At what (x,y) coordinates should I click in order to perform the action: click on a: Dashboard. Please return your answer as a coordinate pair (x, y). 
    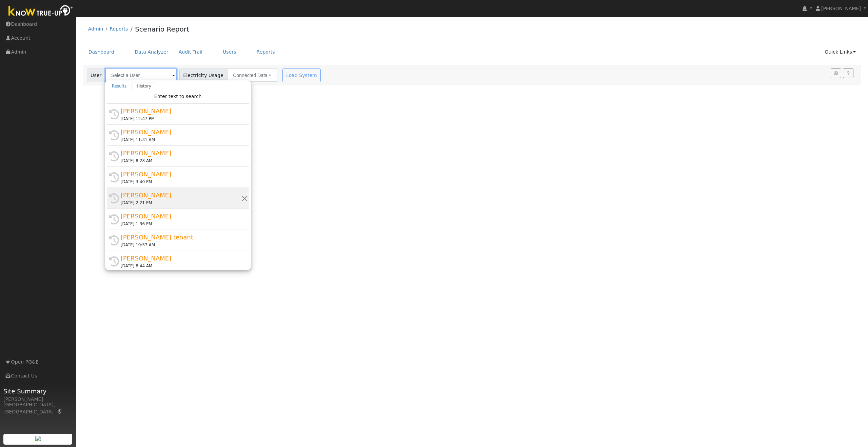
    Looking at the image, I should click on (102, 52).